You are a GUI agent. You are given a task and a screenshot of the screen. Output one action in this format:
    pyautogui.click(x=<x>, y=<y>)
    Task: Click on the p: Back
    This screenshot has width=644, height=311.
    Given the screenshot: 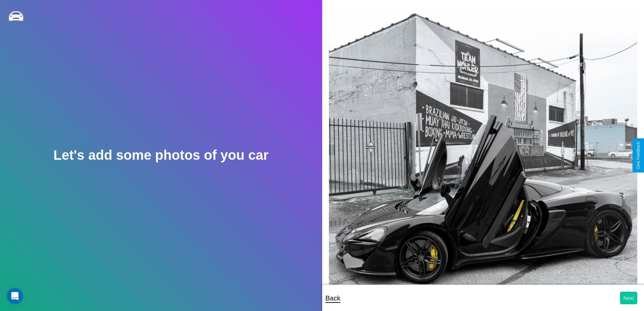 What is the action you would take?
    pyautogui.click(x=333, y=298)
    